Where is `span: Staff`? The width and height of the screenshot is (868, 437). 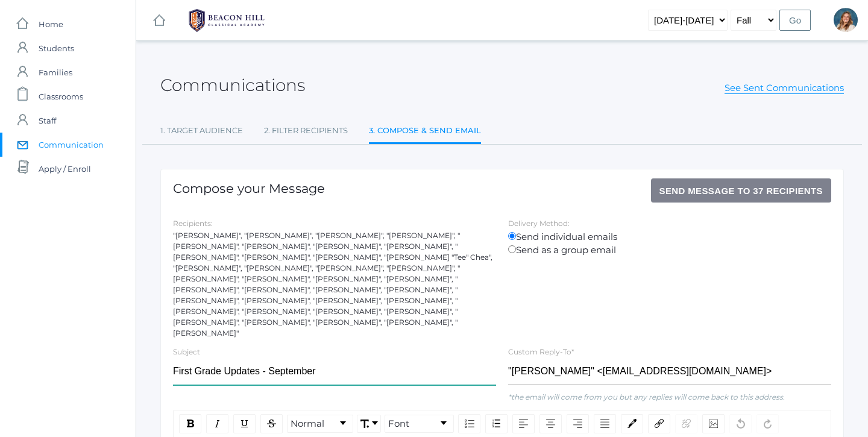
span: Staff is located at coordinates (47, 120).